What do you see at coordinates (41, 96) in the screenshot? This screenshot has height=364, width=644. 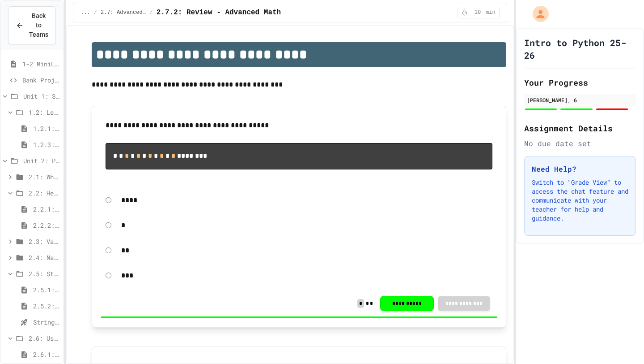 I see `span: Unit 1: Solving Problems in Computer Science` at bounding box center [41, 96].